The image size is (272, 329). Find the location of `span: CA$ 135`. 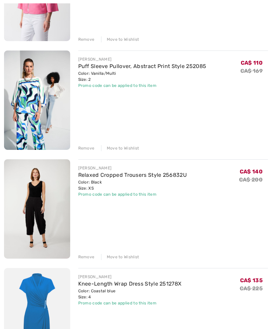

span: CA$ 135 is located at coordinates (252, 280).